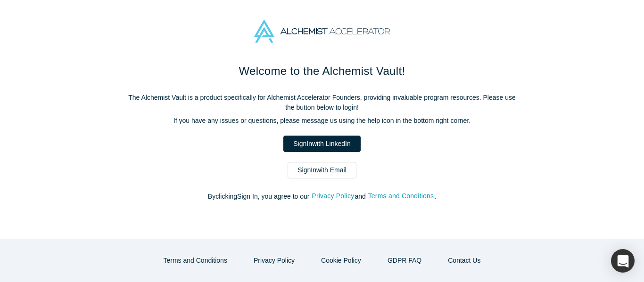 This screenshot has height=282, width=644. What do you see at coordinates (404, 260) in the screenshot?
I see `a: GDPR FAQ` at bounding box center [404, 260].